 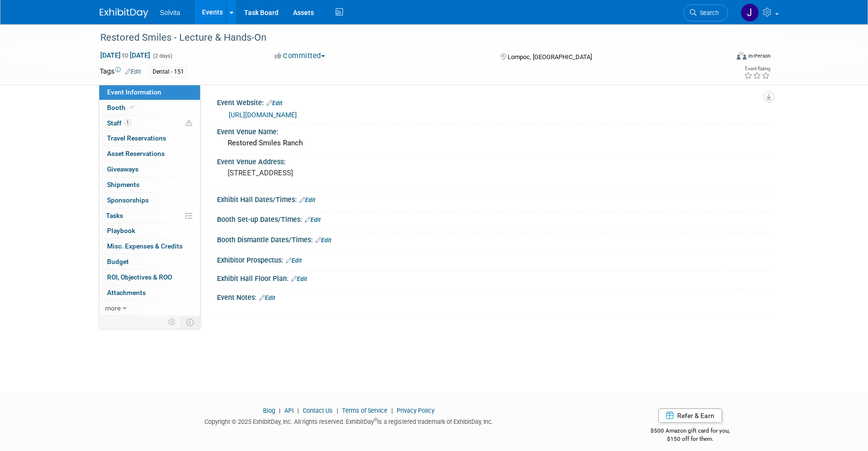 What do you see at coordinates (690, 416) in the screenshot?
I see `a: Refer & Earn` at bounding box center [690, 416].